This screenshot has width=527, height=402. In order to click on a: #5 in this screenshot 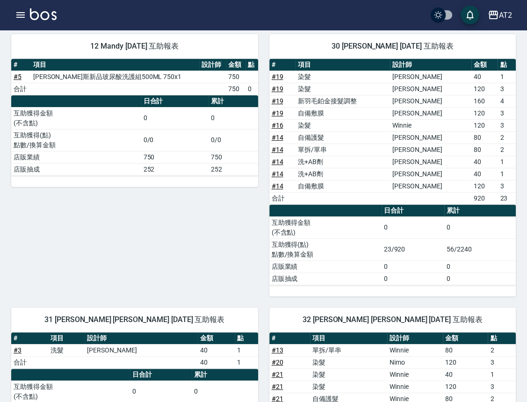, I will do `click(17, 77)`.